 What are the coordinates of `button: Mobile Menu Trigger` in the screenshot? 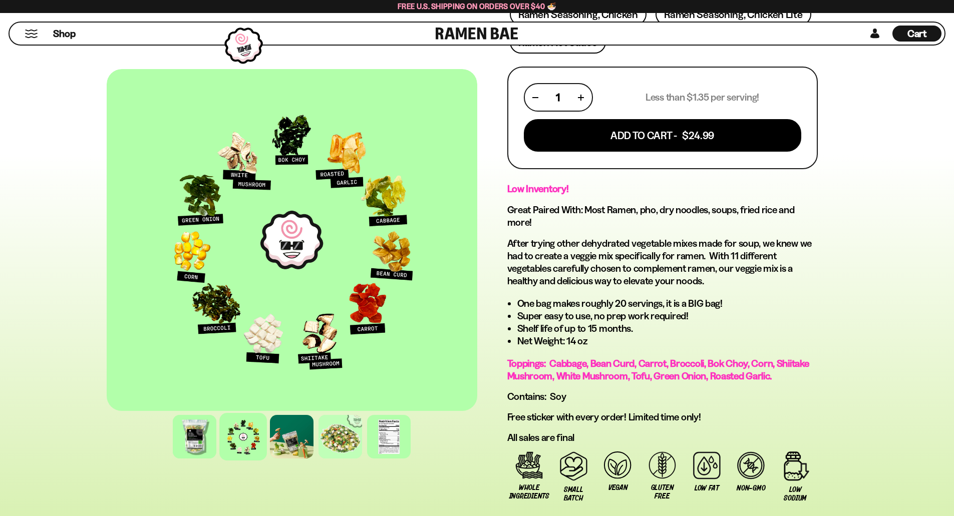 It's located at (31, 34).